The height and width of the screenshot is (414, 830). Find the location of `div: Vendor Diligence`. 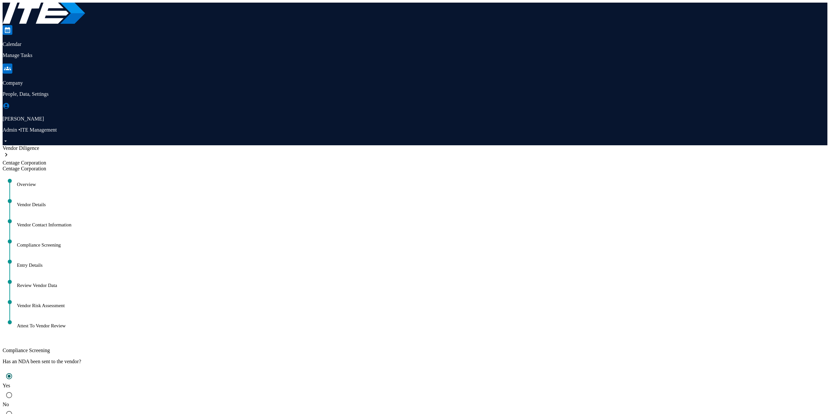

div: Vendor Diligence is located at coordinates (415, 148).